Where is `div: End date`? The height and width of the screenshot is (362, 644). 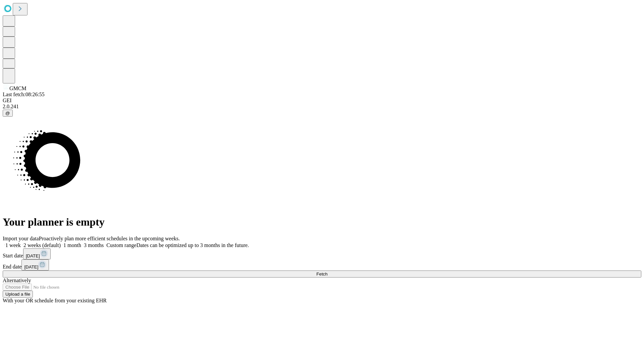
div: End date is located at coordinates (322, 265).